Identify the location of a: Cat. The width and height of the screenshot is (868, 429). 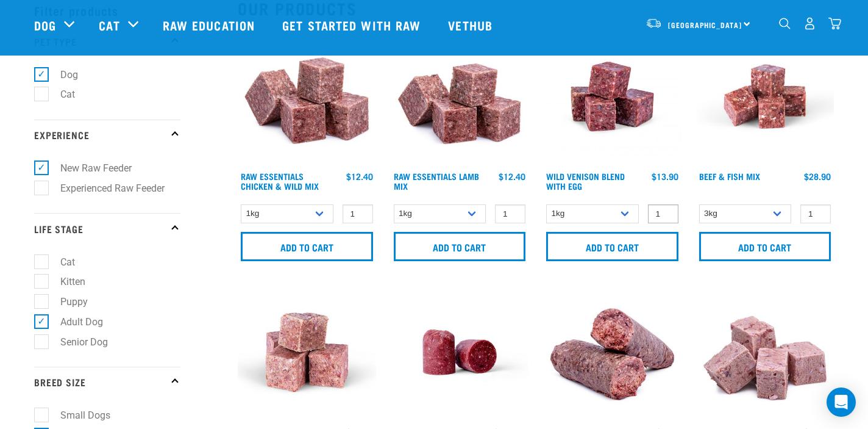
(109, 25).